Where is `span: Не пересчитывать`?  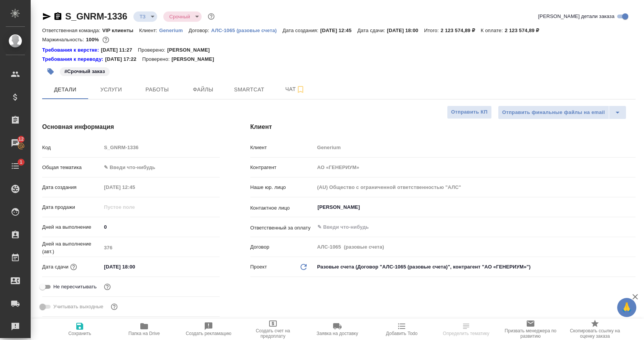 span: Не пересчитывать is located at coordinates (75, 287).